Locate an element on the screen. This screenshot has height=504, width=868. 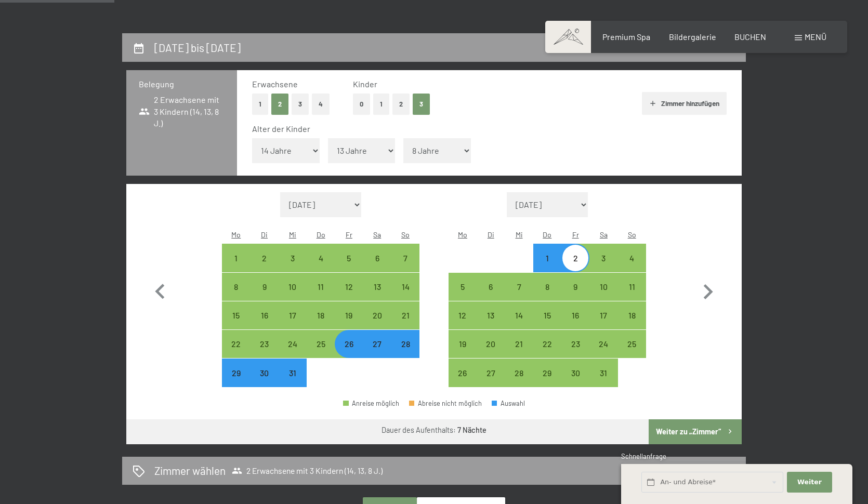
div: Thu Dec 18 2025 is located at coordinates (321, 316).